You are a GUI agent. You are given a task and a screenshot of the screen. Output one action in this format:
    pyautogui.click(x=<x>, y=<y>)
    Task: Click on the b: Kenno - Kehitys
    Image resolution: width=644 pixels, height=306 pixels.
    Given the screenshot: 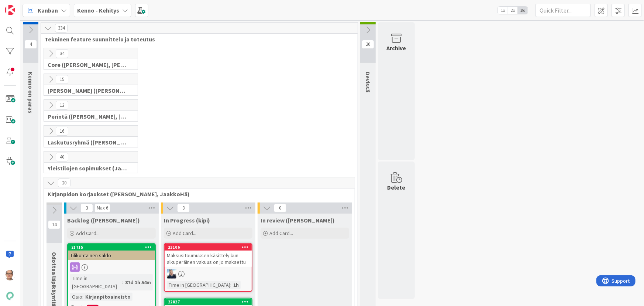 What is the action you would take?
    pyautogui.click(x=98, y=11)
    